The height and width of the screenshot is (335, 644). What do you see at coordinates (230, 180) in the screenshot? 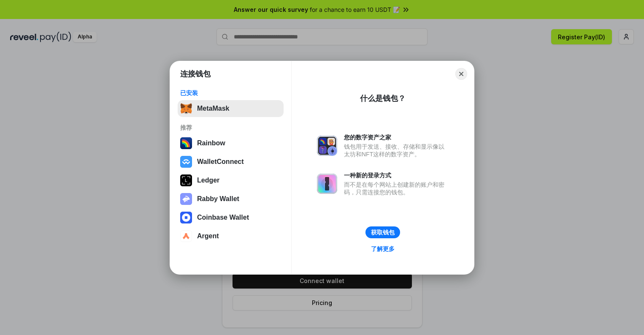
I see `button: Ledger` at bounding box center [230, 180].